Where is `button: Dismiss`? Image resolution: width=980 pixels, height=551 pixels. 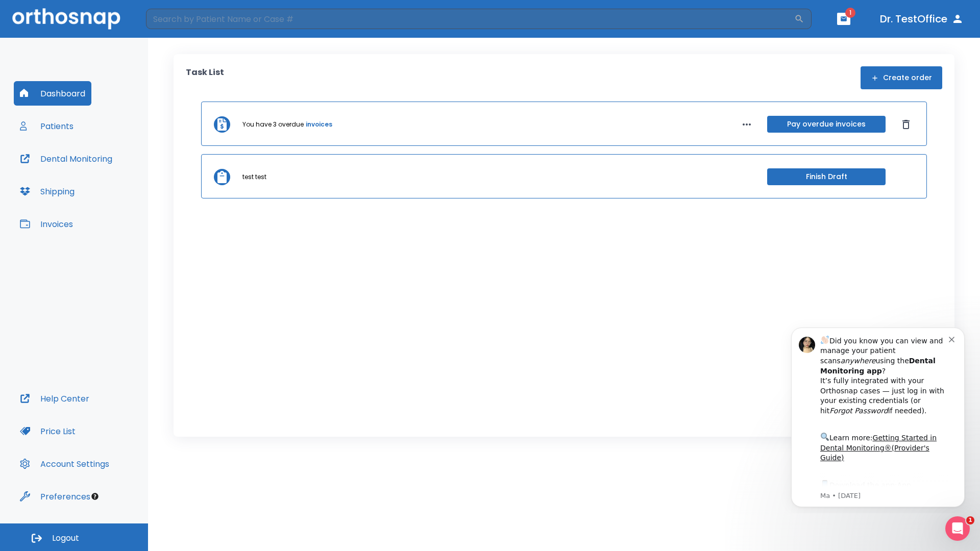
button: Dismiss is located at coordinates (906, 125).